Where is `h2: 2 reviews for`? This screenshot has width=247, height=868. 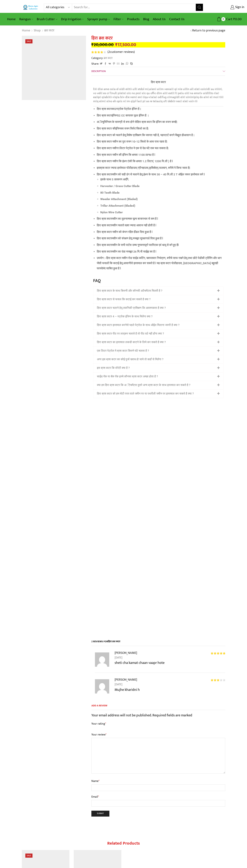
h2: 2 reviews for is located at coordinates (159, 643).